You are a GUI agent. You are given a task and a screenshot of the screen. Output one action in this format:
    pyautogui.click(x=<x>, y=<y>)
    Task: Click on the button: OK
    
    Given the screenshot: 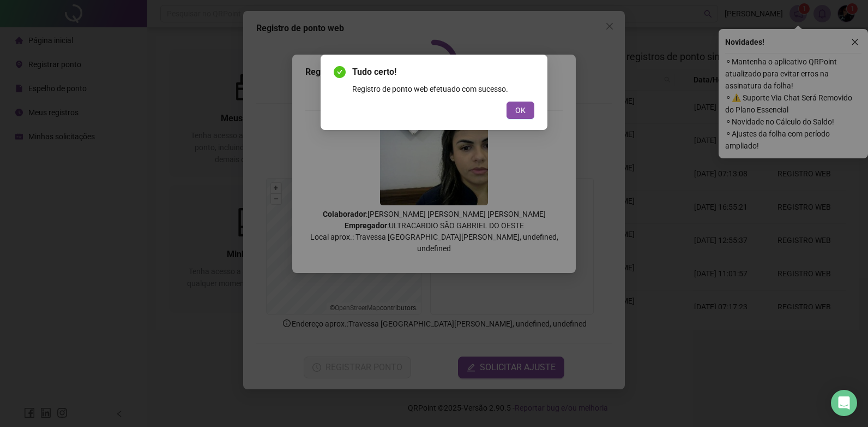 What is the action you would take?
    pyautogui.click(x=520, y=110)
    